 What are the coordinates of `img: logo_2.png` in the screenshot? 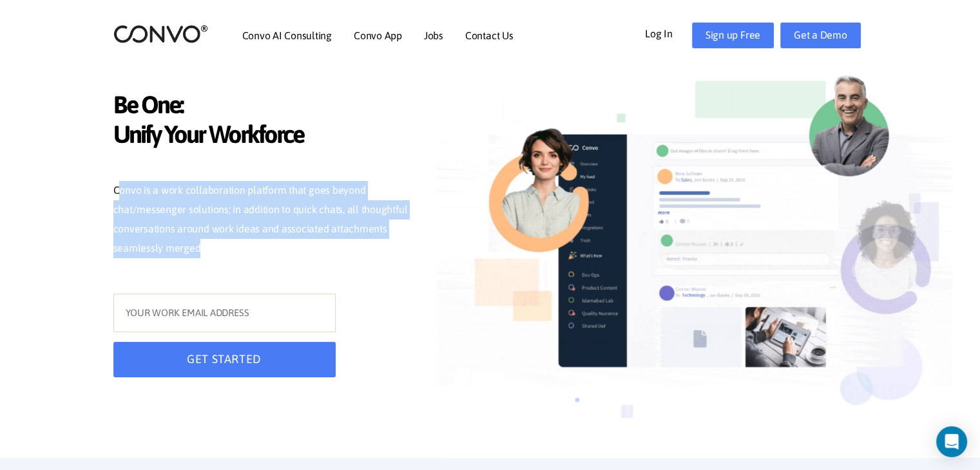 It's located at (161, 33).